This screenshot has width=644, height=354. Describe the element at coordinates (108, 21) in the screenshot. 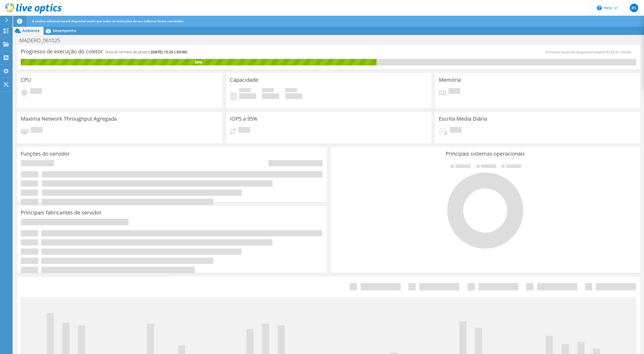

I see `span: A análise adicional estará disponível assim que todas as execuções do seu collector forem concluí...` at that location.